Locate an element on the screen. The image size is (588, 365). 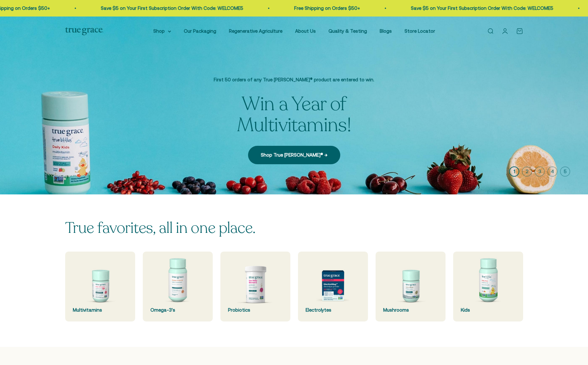
a: Our Packaging is located at coordinates (200, 31).